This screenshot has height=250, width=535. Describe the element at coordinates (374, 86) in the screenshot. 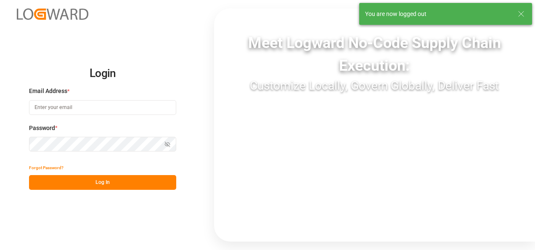

I see `div: Customize Locally, Govern Globally, Deliver Fast` at that location.